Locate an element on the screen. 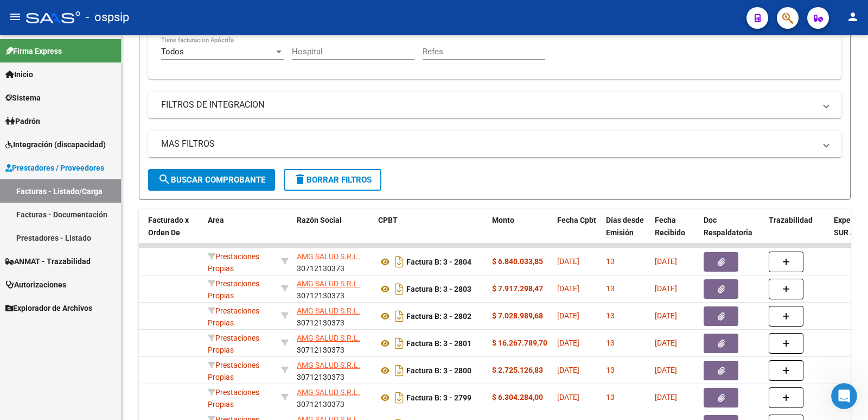 The image size is (868, 420). span: Autorizaciones is located at coordinates (36, 285).